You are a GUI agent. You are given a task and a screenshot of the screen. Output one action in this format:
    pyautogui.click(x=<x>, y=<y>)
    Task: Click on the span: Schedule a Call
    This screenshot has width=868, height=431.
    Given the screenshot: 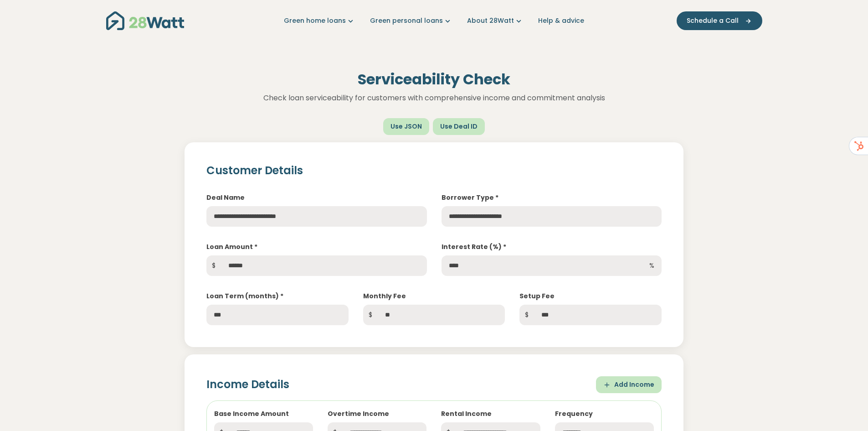 What is the action you would take?
    pyautogui.click(x=713, y=20)
    